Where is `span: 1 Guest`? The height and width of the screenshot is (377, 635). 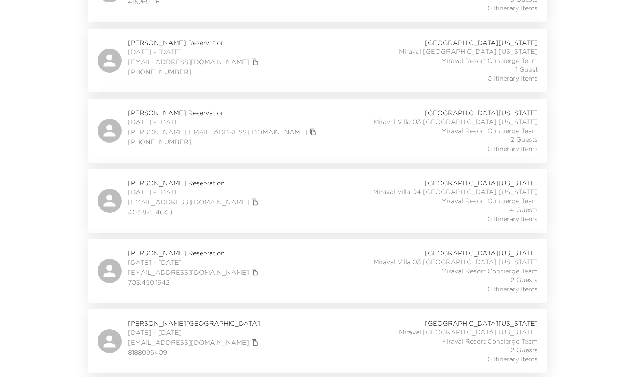
span: 1 Guest is located at coordinates (526, 69).